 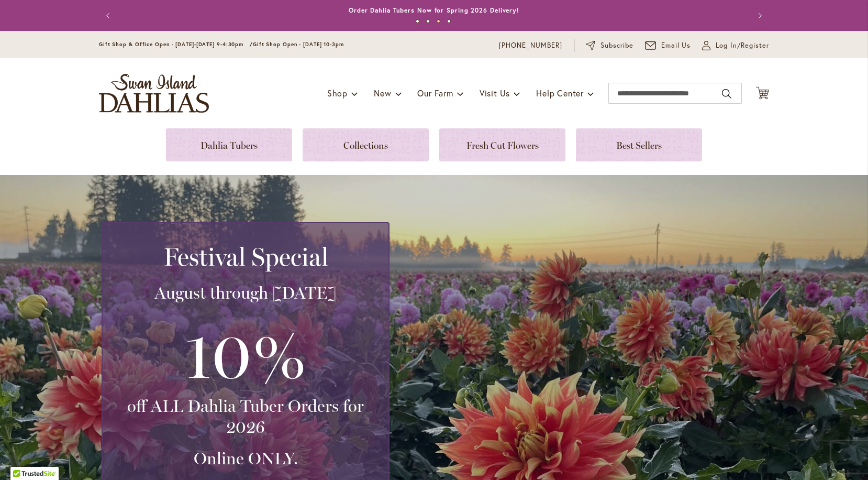 What do you see at coordinates (382, 93) in the screenshot?
I see `span: New` at bounding box center [382, 93].